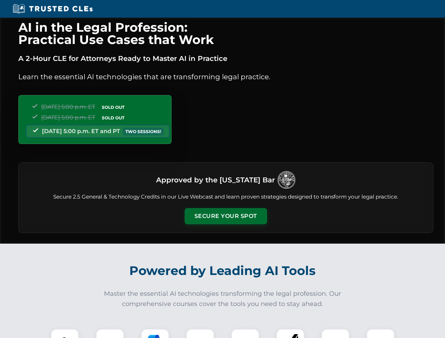  I want to click on button: Secure Your Spot, so click(226, 216).